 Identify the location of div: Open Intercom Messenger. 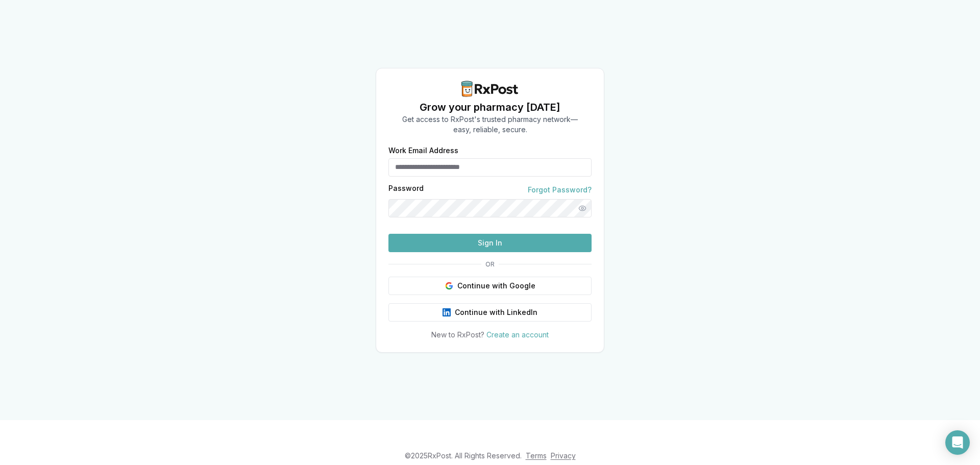
(958, 442).